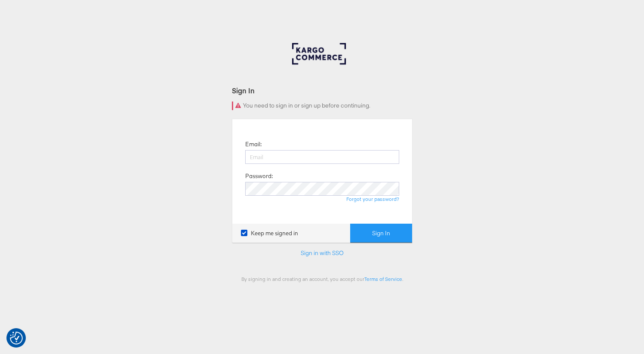 This screenshot has width=644, height=354. I want to click on a: Terms of Service, so click(383, 279).